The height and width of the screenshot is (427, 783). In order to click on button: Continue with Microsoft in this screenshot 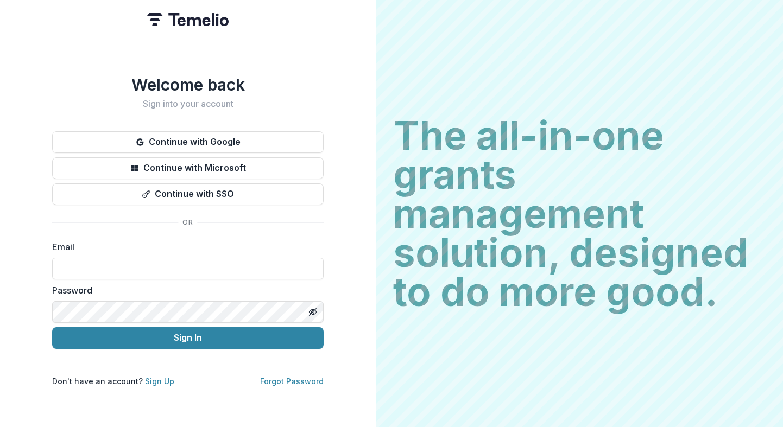, I will do `click(188, 168)`.